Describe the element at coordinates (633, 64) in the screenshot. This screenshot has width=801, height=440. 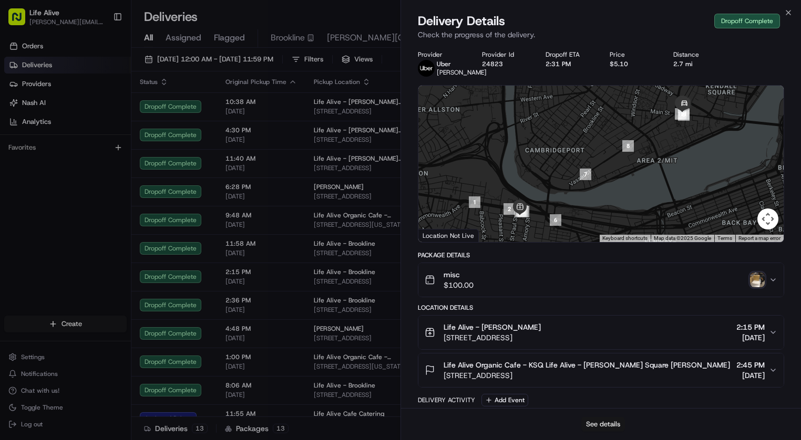
I see `div: $5.10` at that location.